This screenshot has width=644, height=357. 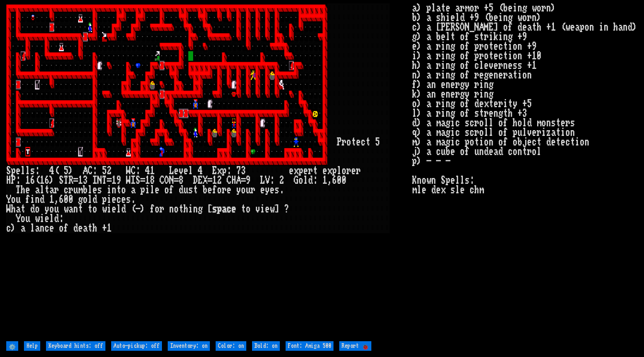 I want to click on div: n, so click(x=75, y=209).